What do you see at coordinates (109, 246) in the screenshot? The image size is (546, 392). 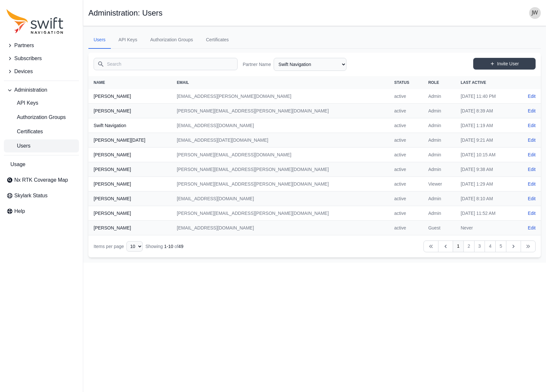 I see `span: Items per page` at bounding box center [109, 246].